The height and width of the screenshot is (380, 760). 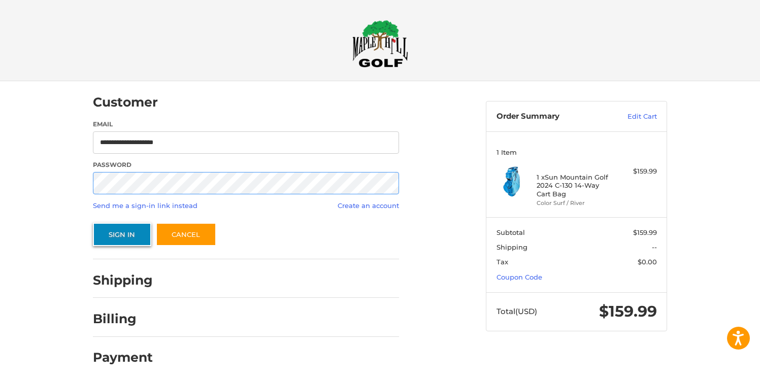 What do you see at coordinates (186, 235) in the screenshot?
I see `a: Cancel` at bounding box center [186, 235].